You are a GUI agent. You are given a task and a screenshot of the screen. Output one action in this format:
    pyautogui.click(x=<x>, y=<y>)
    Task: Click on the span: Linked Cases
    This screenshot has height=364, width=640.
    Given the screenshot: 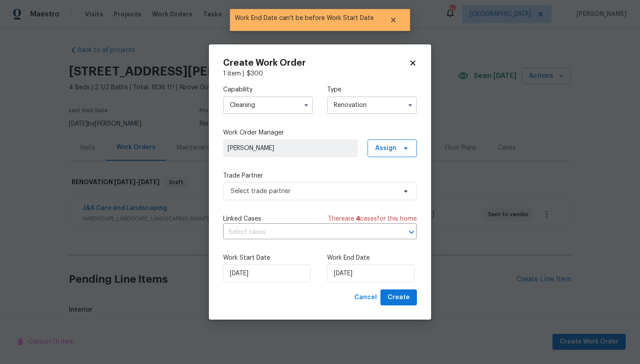 What is the action you would take?
    pyautogui.click(x=242, y=219)
    